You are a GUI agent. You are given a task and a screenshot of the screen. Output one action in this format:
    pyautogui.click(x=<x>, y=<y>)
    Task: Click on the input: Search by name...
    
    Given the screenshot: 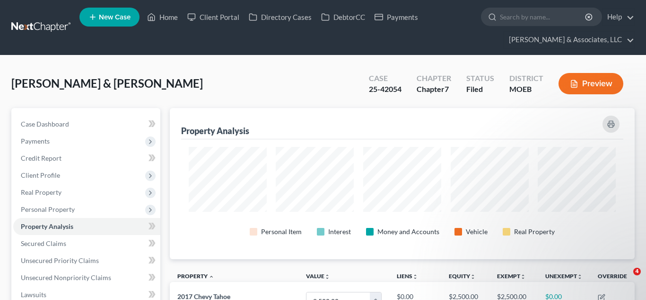 What is the action you would take?
    pyautogui.click(x=543, y=17)
    